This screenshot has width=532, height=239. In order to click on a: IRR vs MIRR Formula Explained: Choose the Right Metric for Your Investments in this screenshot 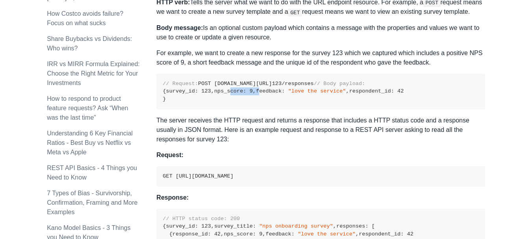, I will do `click(93, 73)`.